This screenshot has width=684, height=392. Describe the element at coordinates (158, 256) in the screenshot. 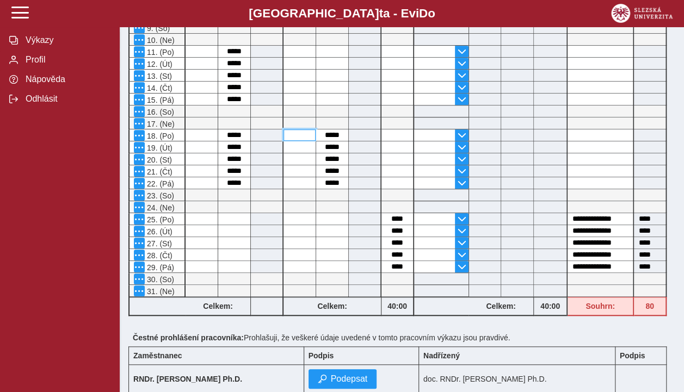

I see `span: 28. (Čt)` at that location.